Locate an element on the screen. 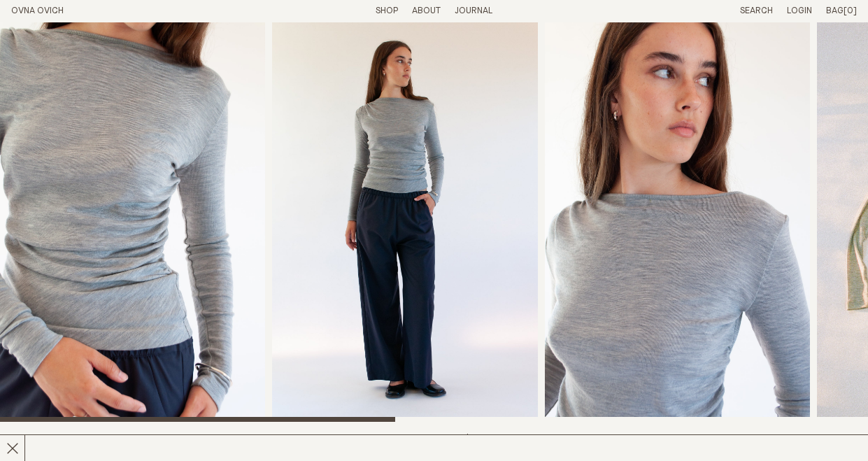 Image resolution: width=868 pixels, height=461 pixels. a: Home is located at coordinates (37, 10).